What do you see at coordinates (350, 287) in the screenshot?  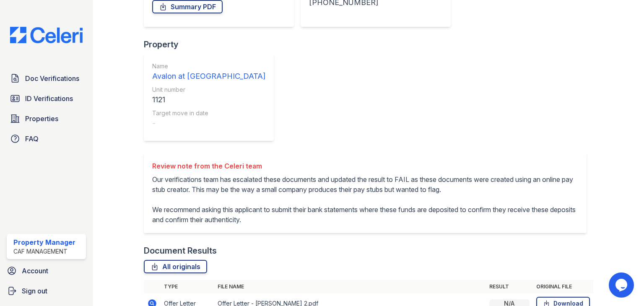 I see `th: File name` at bounding box center [350, 287].